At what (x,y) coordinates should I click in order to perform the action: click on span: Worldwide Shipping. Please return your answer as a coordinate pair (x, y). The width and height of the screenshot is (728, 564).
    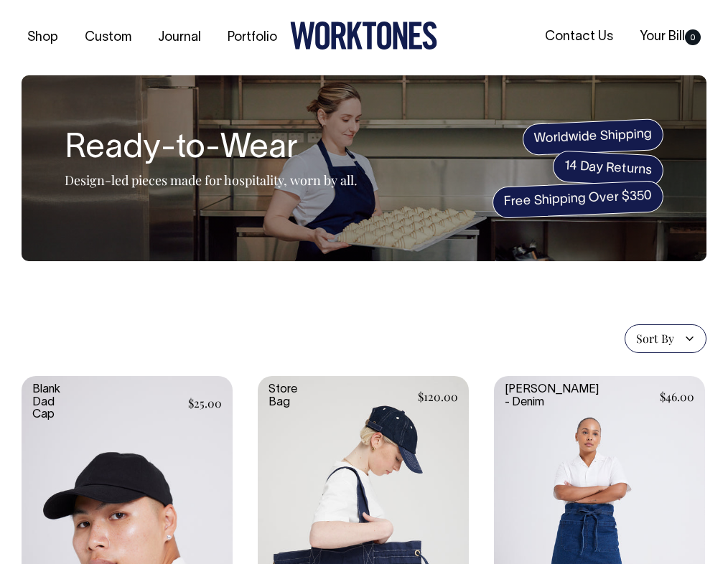
    Looking at the image, I should click on (593, 137).